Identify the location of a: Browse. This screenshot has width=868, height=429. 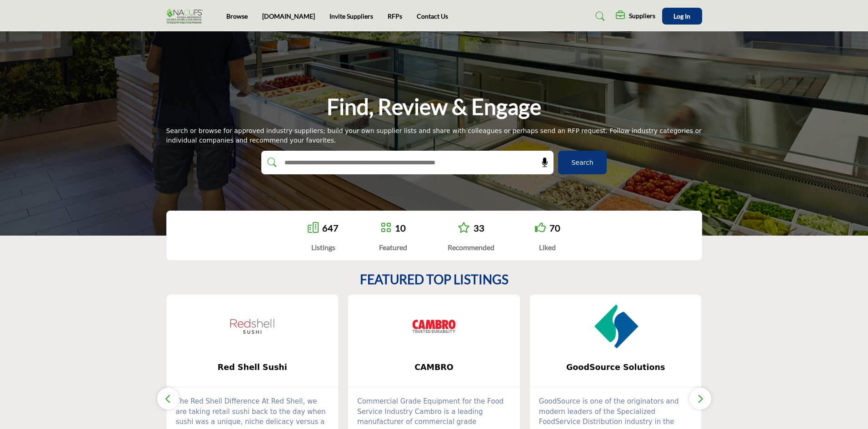
(236, 16).